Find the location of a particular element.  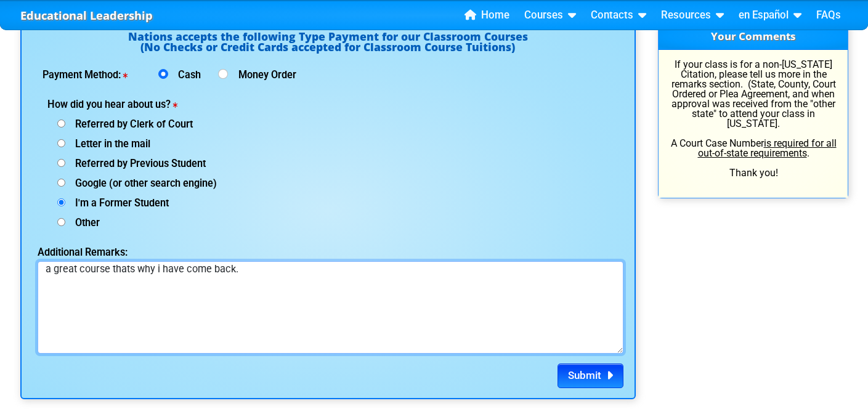

span: Google (or other search engine) is located at coordinates (141, 183).